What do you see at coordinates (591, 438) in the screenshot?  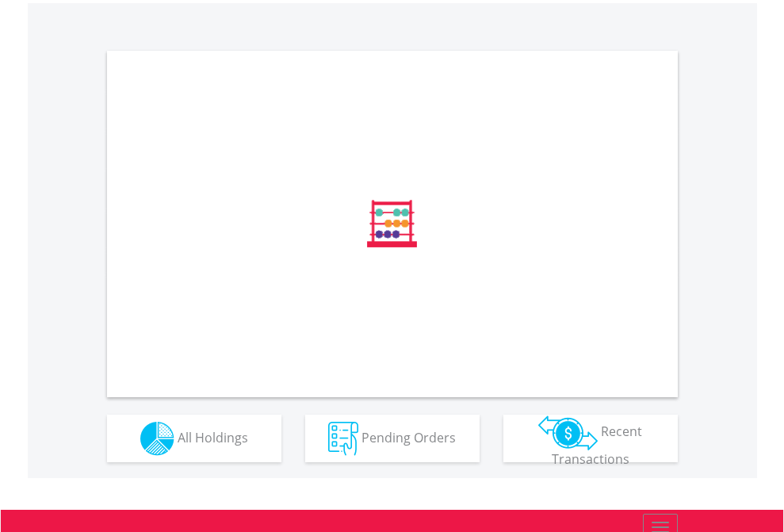 I see `button: Recent Transactions` at bounding box center [591, 438].